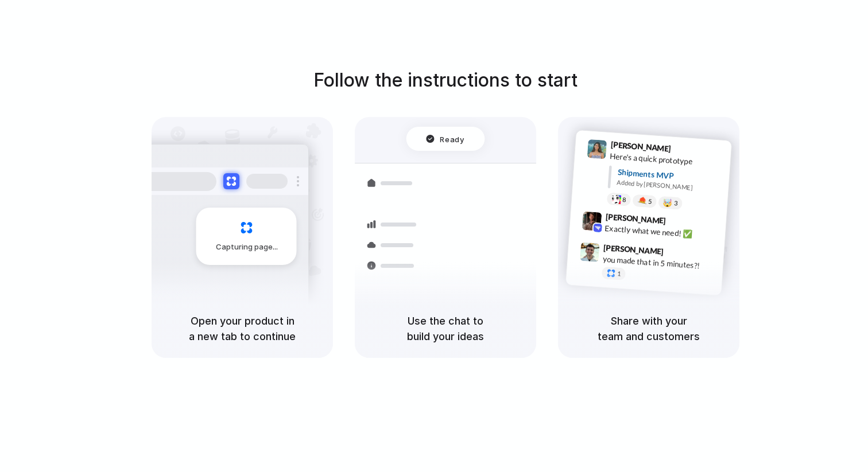  I want to click on h5: Share with your team and customers, so click(649, 329).